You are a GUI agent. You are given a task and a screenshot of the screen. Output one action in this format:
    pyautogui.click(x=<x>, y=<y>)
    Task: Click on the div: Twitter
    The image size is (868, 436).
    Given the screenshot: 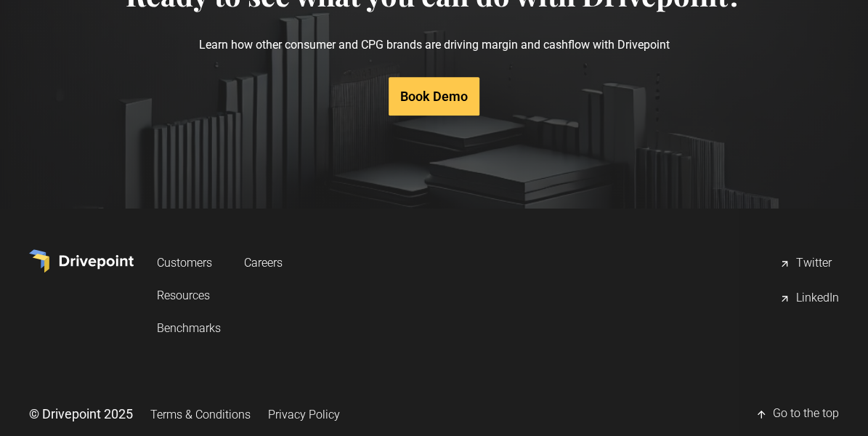 What is the action you would take?
    pyautogui.click(x=814, y=264)
    